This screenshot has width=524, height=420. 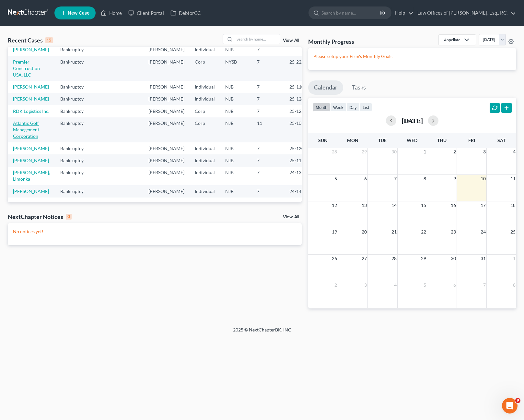 What do you see at coordinates (31, 111) in the screenshot?
I see `a: RDK Logistics Inc.` at bounding box center [31, 111].